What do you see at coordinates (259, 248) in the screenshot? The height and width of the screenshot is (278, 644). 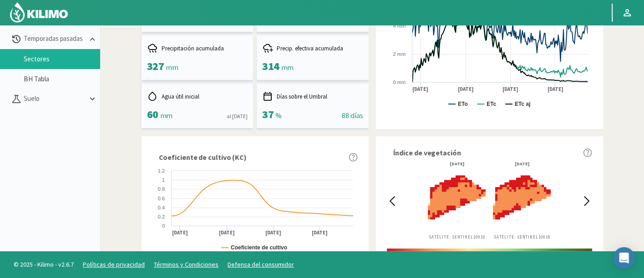 I see `text: Coeficiente de cultivo` at bounding box center [259, 248].